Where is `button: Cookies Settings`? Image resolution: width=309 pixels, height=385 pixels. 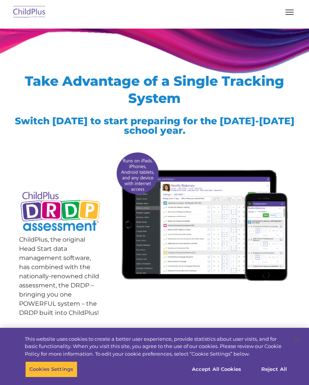 button: Cookies Settings is located at coordinates (51, 369).